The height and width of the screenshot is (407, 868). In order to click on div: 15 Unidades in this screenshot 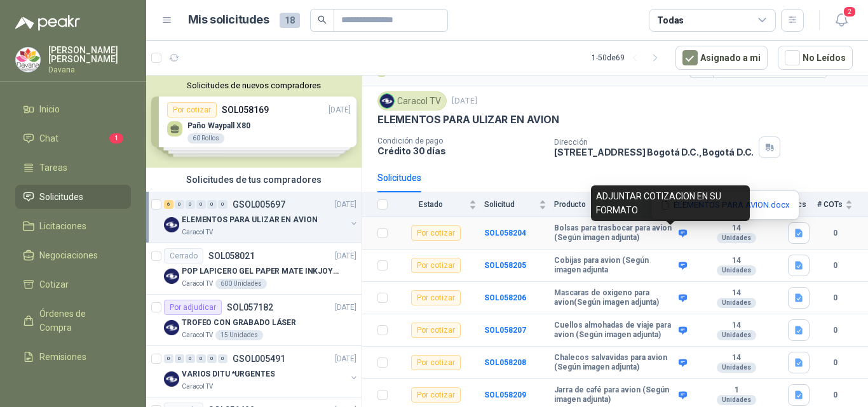, I will do `click(239, 336)`.